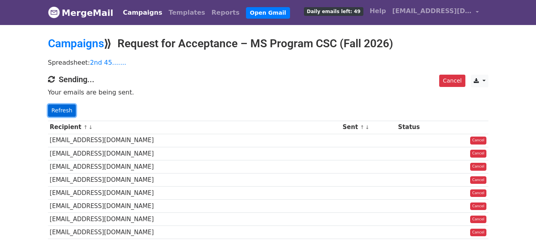 The image size is (536, 241). I want to click on a: Reports, so click(225, 13).